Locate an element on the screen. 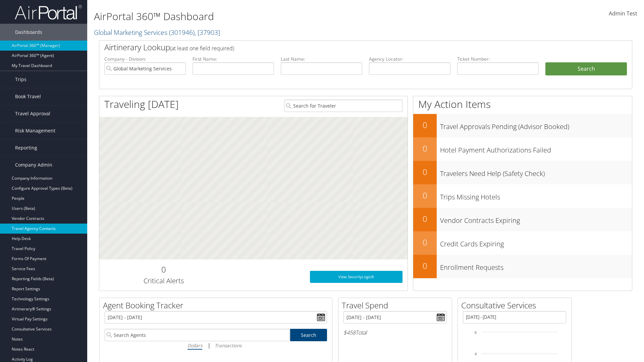 This screenshot has height=362, width=644. span: Risk Management is located at coordinates (35, 131).